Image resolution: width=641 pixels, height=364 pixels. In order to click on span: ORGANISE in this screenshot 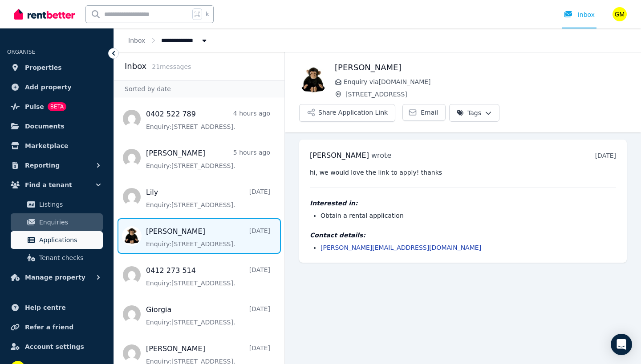, I will do `click(21, 52)`.